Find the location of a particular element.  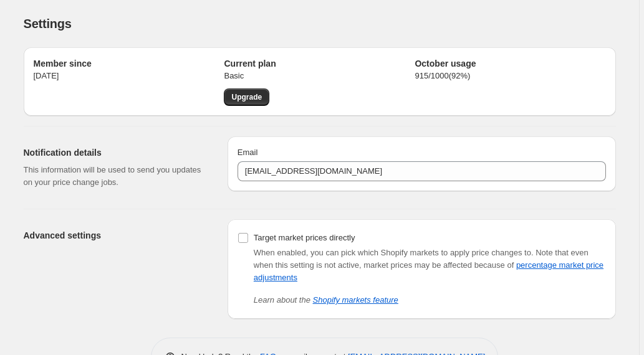

i: Learn about the is located at coordinates (326, 300).